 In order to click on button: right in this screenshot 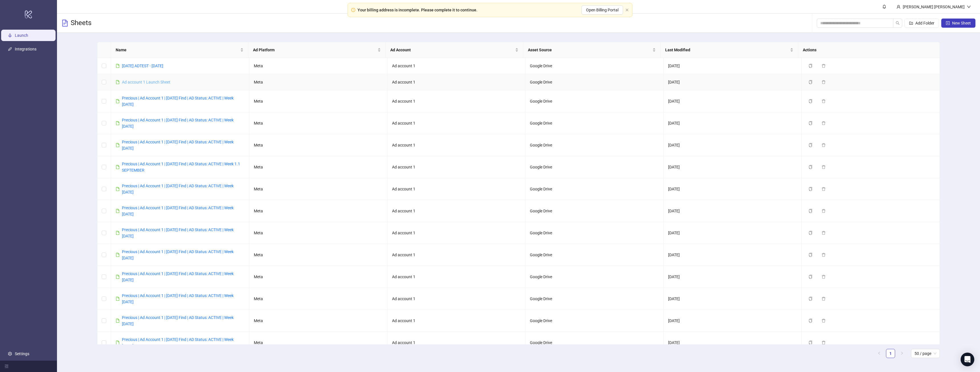, I will do `click(902, 354)`.